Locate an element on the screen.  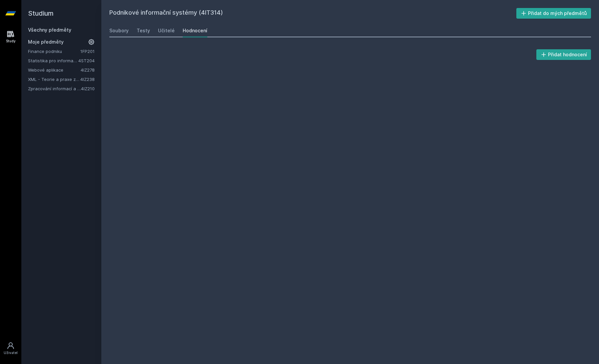
a: 4IZ238 is located at coordinates (87, 79).